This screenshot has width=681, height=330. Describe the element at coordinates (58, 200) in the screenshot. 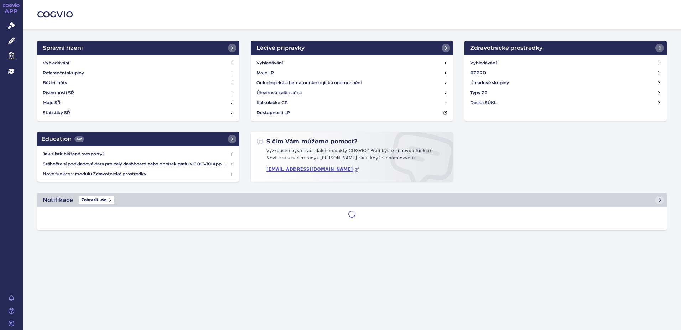

I see `h2: Notifikace` at that location.